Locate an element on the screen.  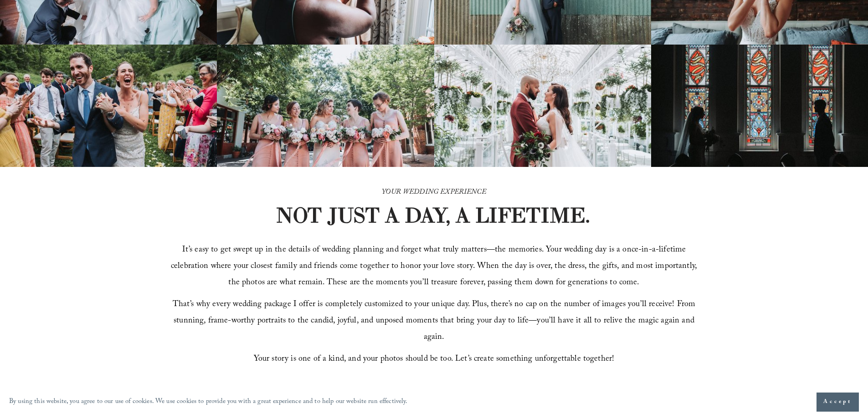
button: Accept is located at coordinates (838, 402).